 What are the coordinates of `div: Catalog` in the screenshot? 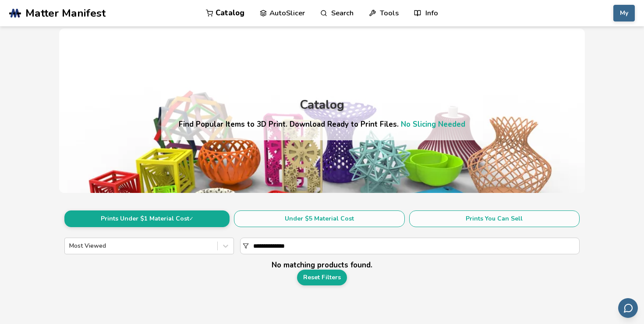 It's located at (322, 105).